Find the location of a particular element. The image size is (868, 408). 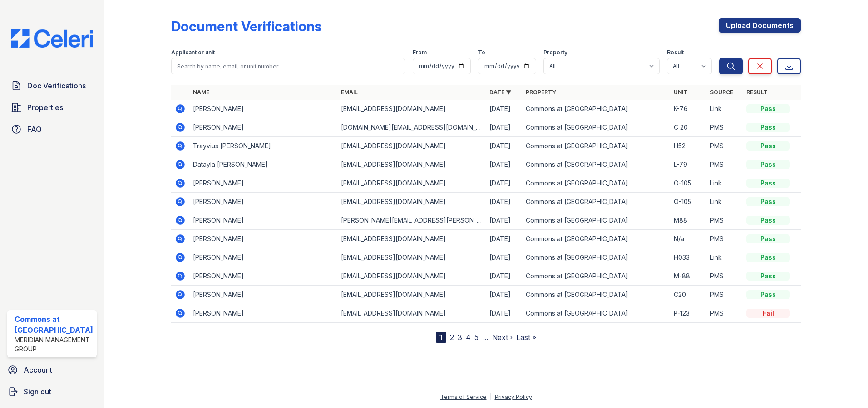

div: 1 is located at coordinates (441, 337).